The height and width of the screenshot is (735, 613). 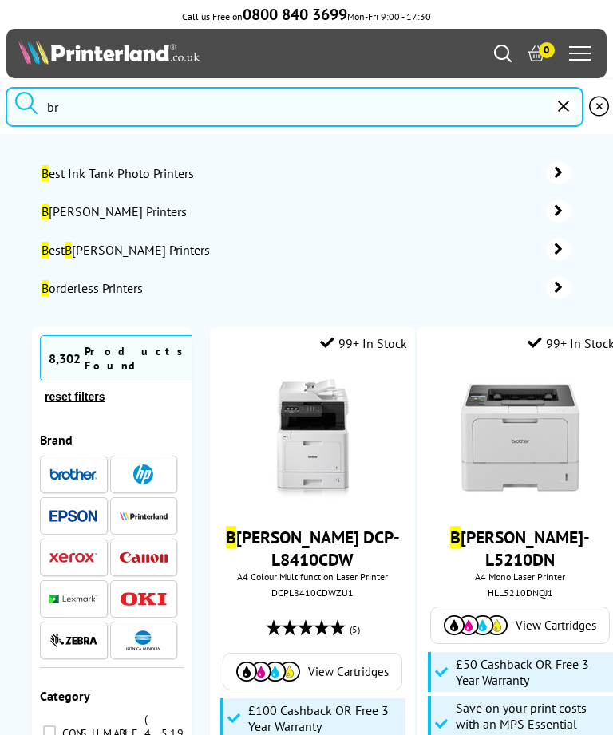 I want to click on img: Xerox, so click(x=73, y=558).